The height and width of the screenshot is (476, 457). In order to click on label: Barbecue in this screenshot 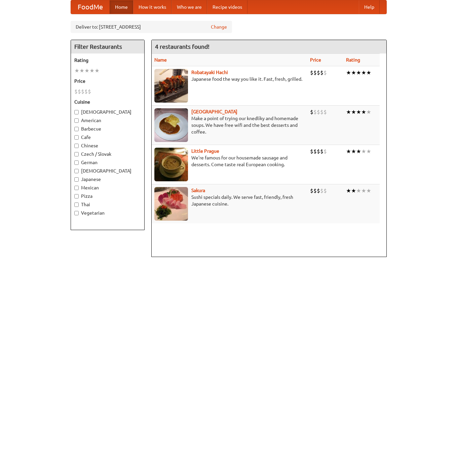, I will do `click(108, 129)`.